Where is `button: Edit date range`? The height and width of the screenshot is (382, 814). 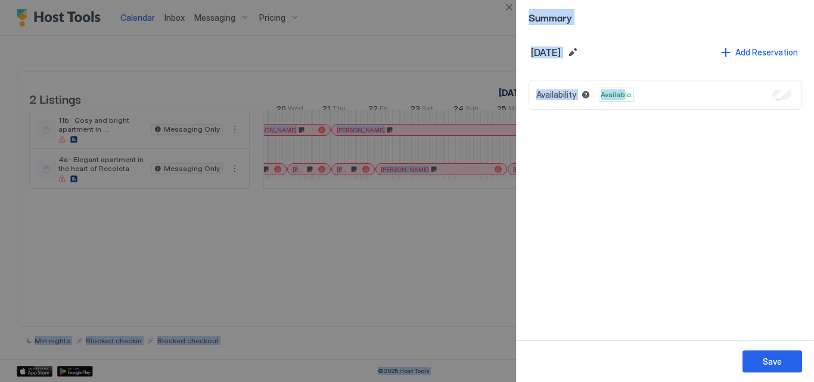 button: Edit date range is located at coordinates (572, 52).